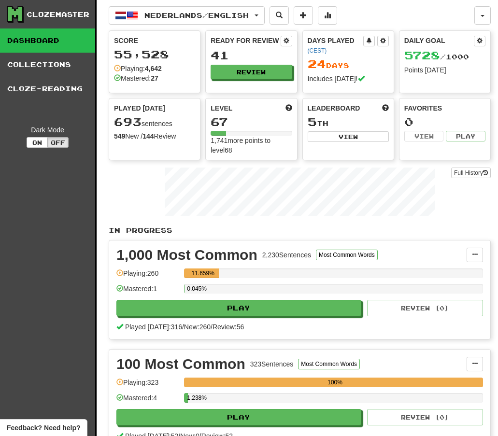 The height and width of the screenshot is (436, 498). What do you see at coordinates (197, 15) in the screenshot?
I see `span: Nederlands / English` at bounding box center [197, 15].